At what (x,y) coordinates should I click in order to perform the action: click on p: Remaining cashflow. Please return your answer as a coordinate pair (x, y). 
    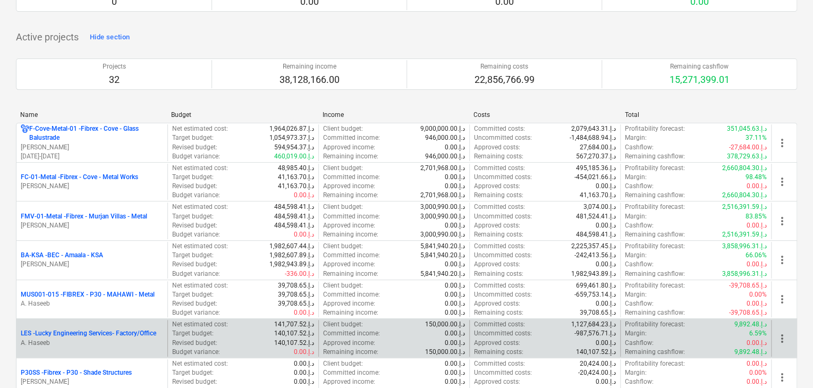
    Looking at the image, I should click on (700, 66).